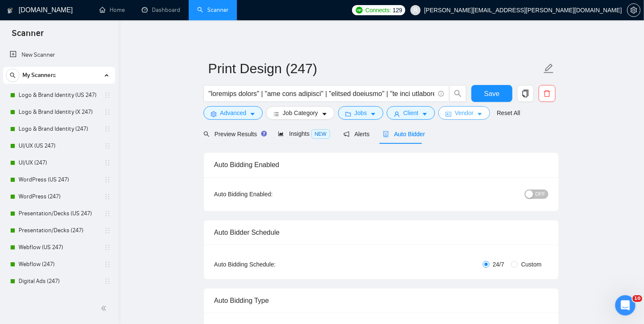 This screenshot has height=324, width=644. Describe the element at coordinates (492, 94) in the screenshot. I see `span: Save` at that location.